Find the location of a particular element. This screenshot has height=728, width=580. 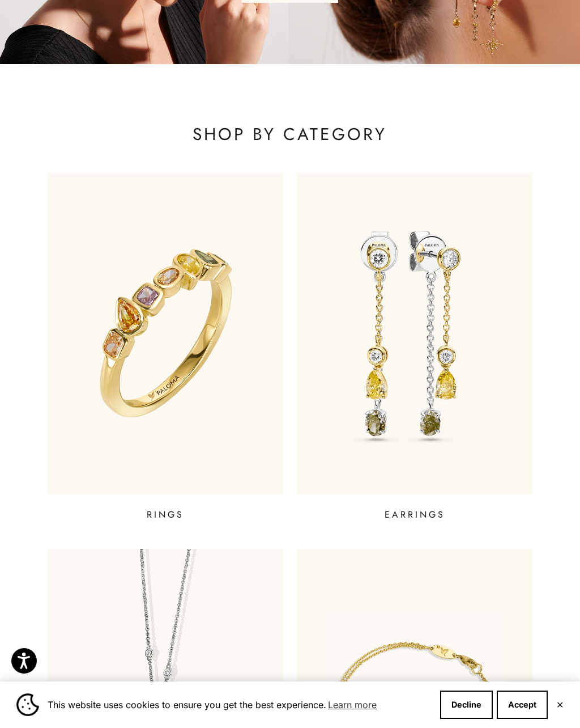

a: RINGS is located at coordinates (166, 347).